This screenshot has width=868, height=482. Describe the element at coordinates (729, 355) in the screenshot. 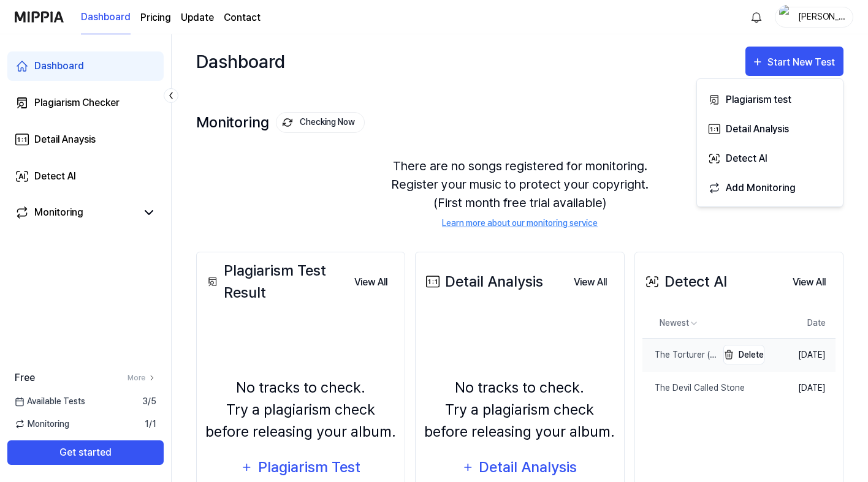

I see `img: delete` at that location.